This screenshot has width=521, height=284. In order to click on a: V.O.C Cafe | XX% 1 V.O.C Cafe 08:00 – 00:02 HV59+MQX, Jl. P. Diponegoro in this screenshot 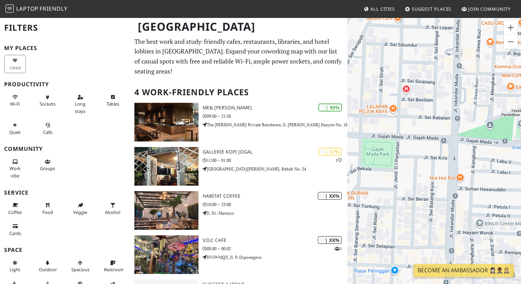, I will do `click(239, 254)`.